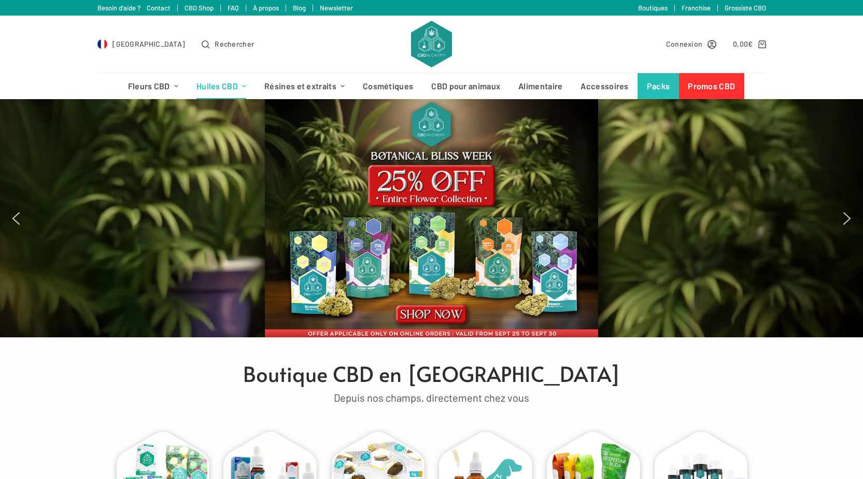  I want to click on span: Connexion, so click(684, 44).